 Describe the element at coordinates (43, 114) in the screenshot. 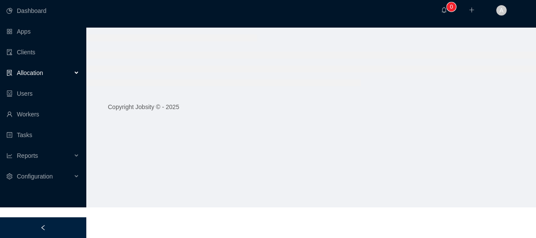

I see `a: icon: userWorkers` at that location.